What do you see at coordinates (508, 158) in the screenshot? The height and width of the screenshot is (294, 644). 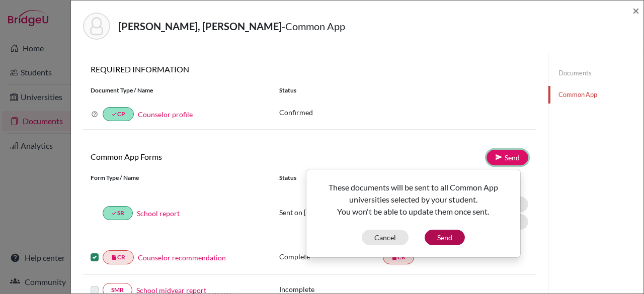 I see `a: Send` at bounding box center [508, 158].